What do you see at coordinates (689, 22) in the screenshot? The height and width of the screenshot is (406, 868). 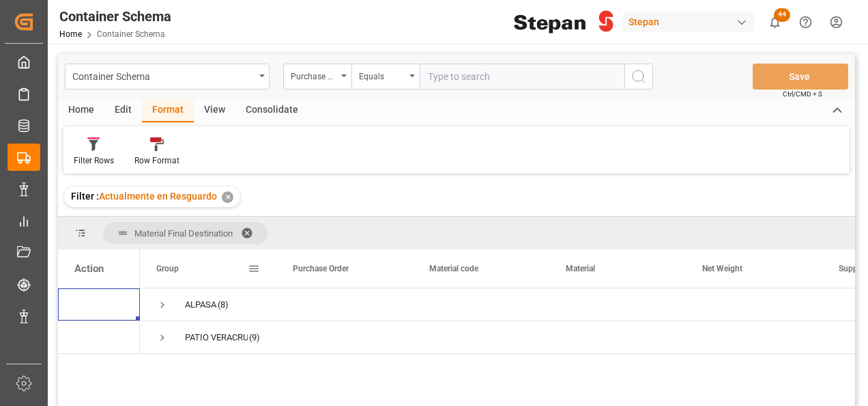 I see `div: Stepan` at bounding box center [689, 22].